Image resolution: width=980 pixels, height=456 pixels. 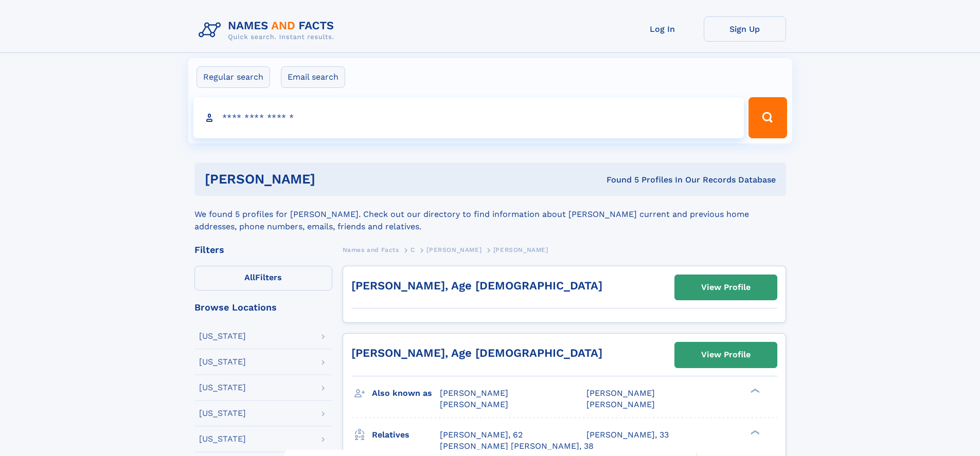 I want to click on img: Logo Names and Facts, so click(x=269, y=30).